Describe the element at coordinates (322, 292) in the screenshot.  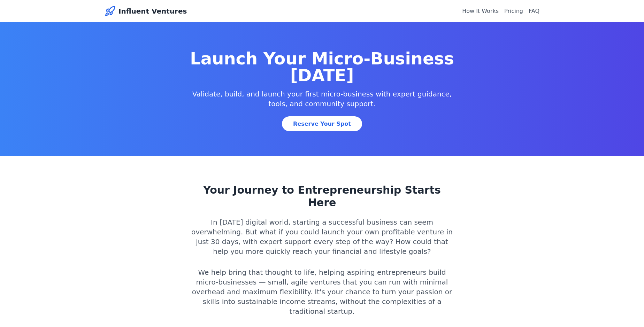
I see `p: We help bring that thought to life, helping aspiring entrepreneurs build micro-businesses — small...` at that location.